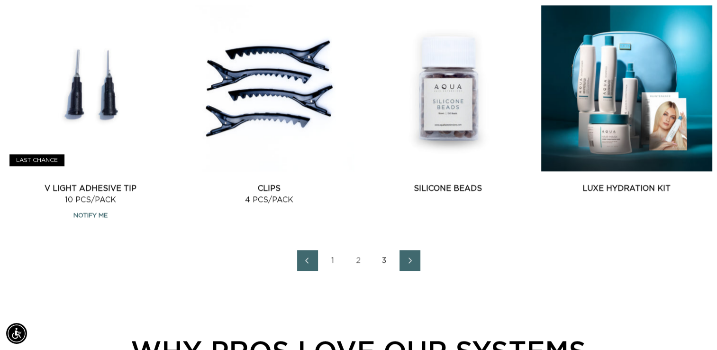 The width and height of the screenshot is (717, 350). What do you see at coordinates (384, 260) in the screenshot?
I see `a: Page 3` at bounding box center [384, 260].